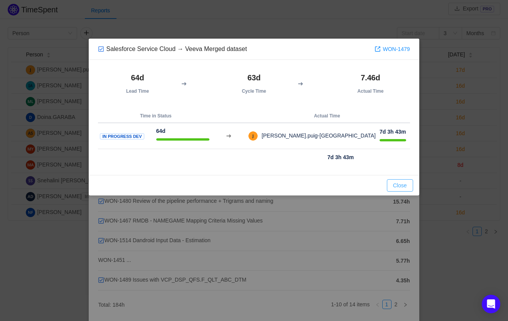  Describe the element at coordinates (155, 116) in the screenshot. I see `th: Time in Status` at that location.